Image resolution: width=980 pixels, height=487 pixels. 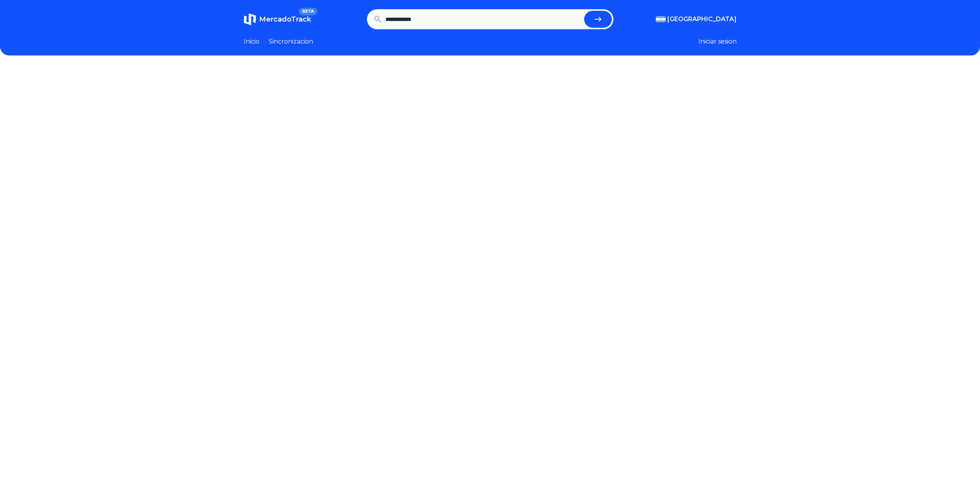 What do you see at coordinates (251, 42) in the screenshot?
I see `a: Inicio` at bounding box center [251, 42].